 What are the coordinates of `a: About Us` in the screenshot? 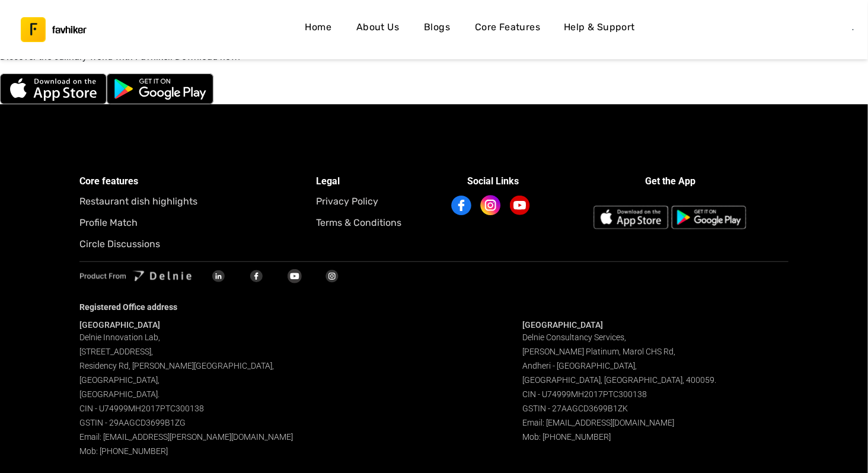 It's located at (377, 30).